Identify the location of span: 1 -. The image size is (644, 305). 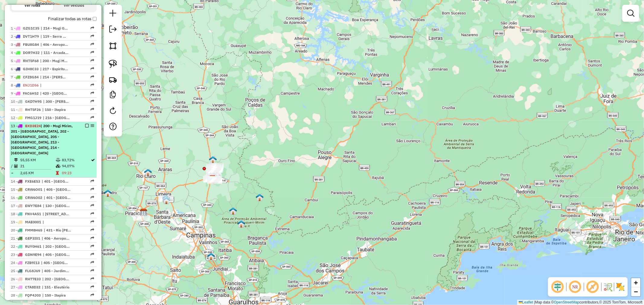
(25, 28).